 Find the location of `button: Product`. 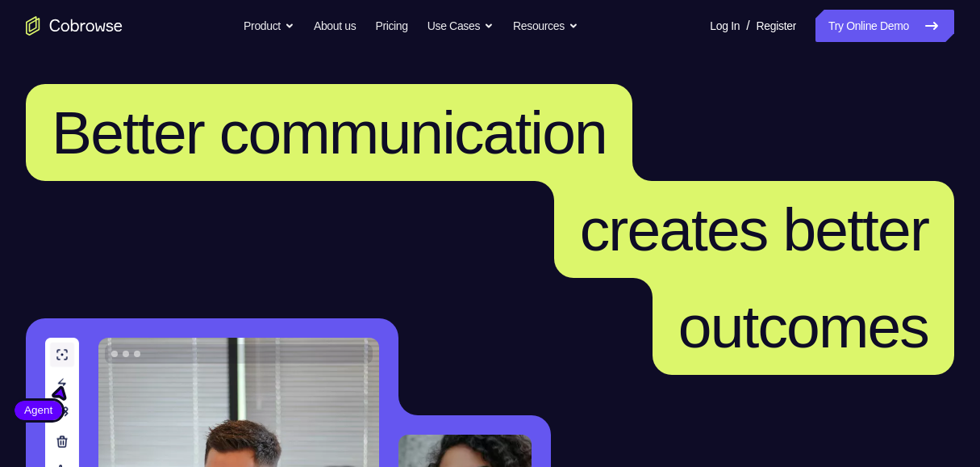

button: Product is located at coordinates (269, 26).